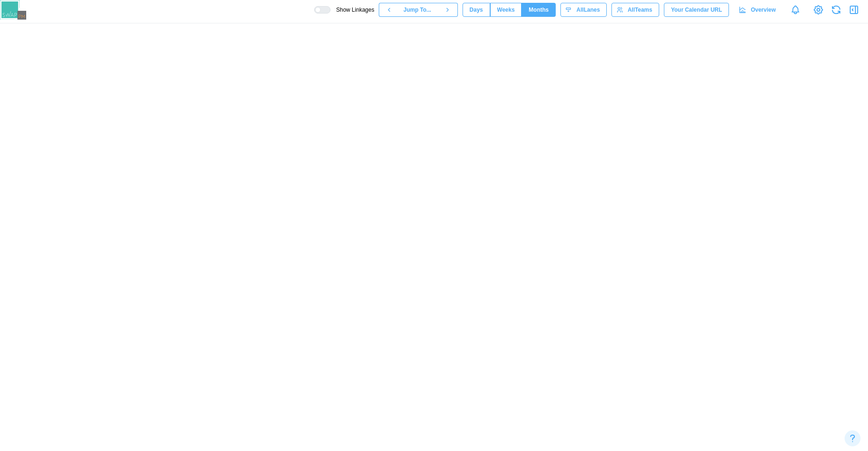  Describe the element at coordinates (476, 10) in the screenshot. I see `span: Days` at that location.